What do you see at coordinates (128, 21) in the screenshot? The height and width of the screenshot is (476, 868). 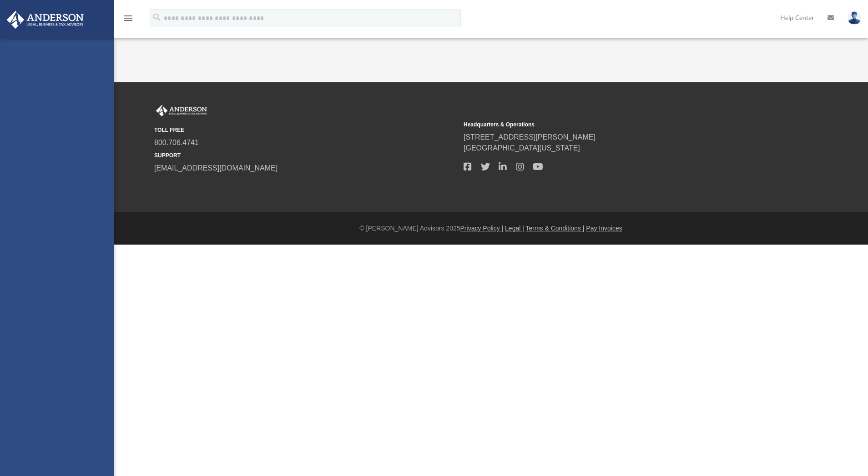 I see `a: menu` at bounding box center [128, 21].